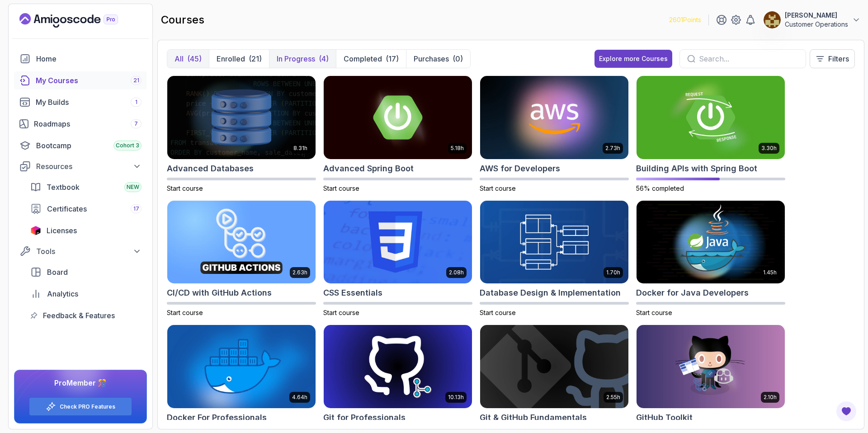 The image size is (868, 433). What do you see at coordinates (80, 80) in the screenshot?
I see `a: courses` at bounding box center [80, 80].